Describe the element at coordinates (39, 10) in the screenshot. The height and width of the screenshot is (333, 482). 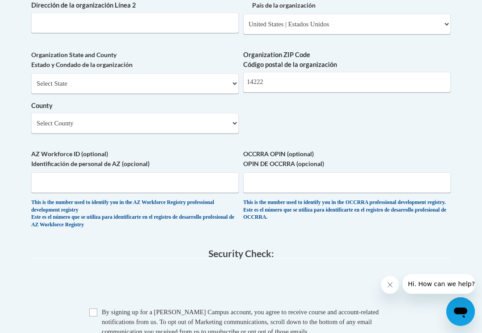
I see `span: Hi. How can we help?` at that location.